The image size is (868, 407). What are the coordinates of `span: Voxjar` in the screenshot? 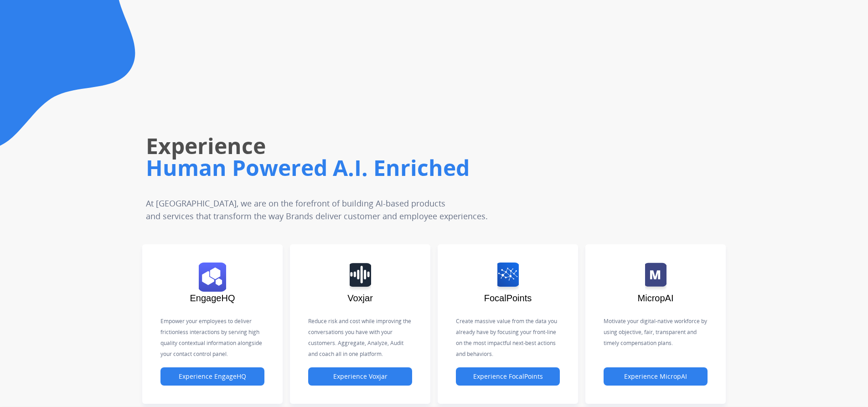 It's located at (360, 298).